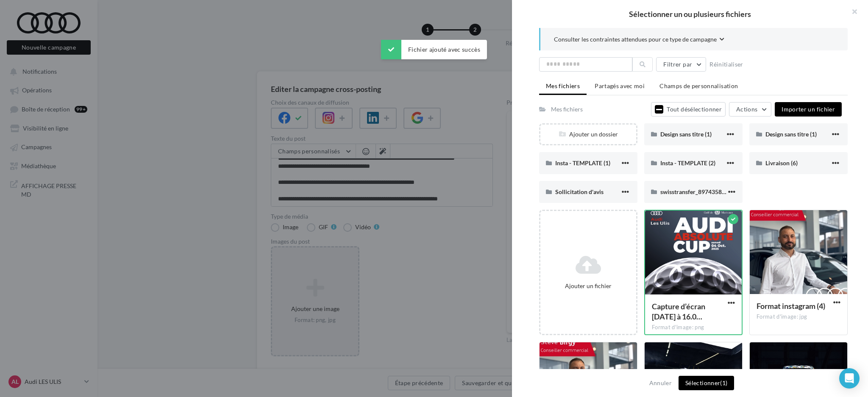 The width and height of the screenshot is (868, 397). Describe the element at coordinates (563, 85) in the screenshot. I see `span: Mes fichiers` at that location.